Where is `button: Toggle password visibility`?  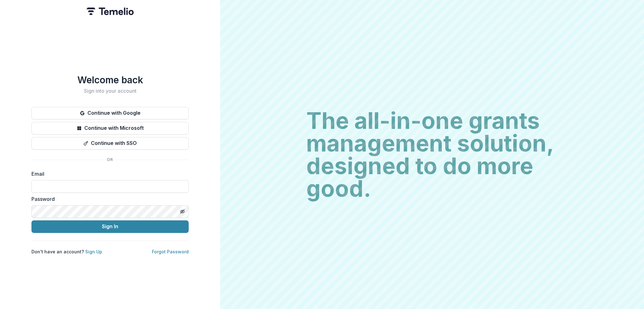
button: Toggle password visibility is located at coordinates (182, 212).